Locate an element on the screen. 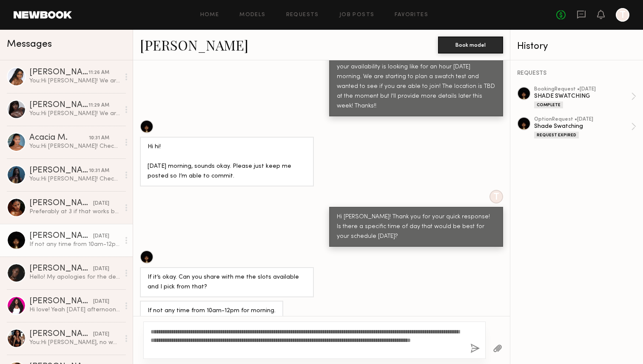  a: Models is located at coordinates (252, 15).